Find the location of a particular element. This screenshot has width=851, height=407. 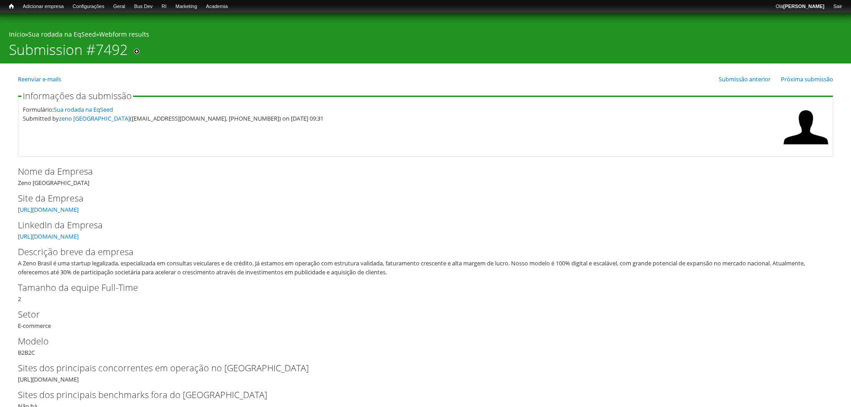

a: Próxima submissão is located at coordinates (807, 79).